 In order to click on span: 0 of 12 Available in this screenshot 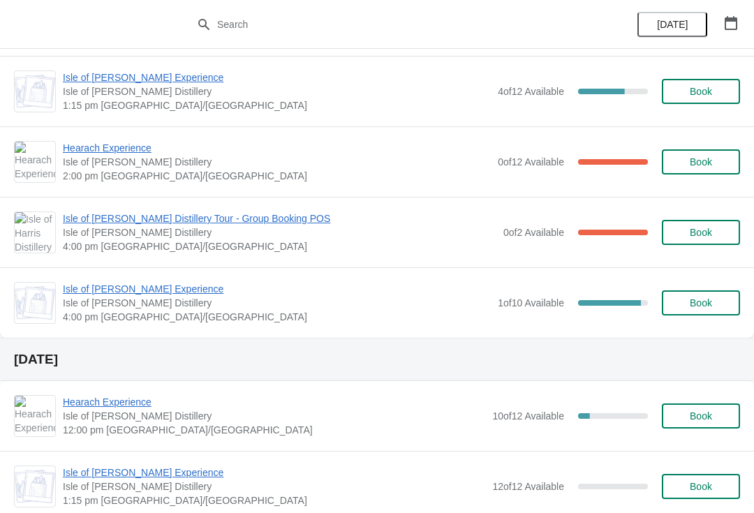, I will do `click(530, 162)`.